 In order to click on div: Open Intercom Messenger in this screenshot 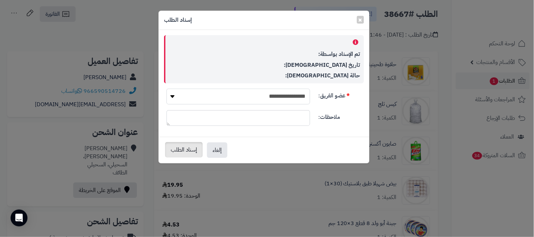, I will do `click(19, 218)`.